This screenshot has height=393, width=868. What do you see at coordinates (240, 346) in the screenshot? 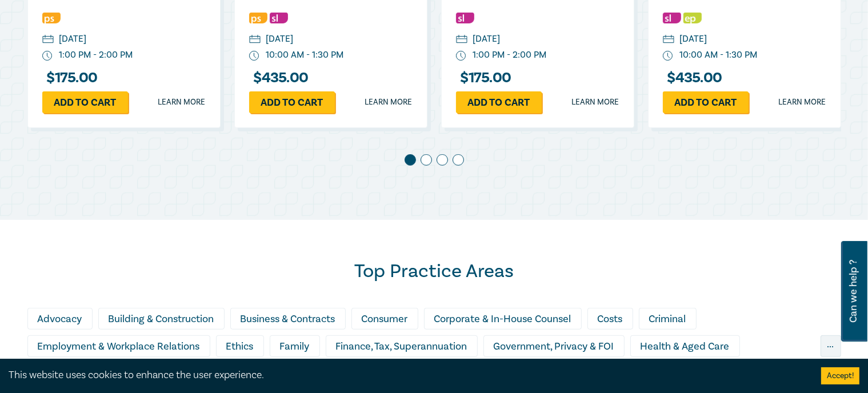
I see `div: Ethics` at bounding box center [240, 346].